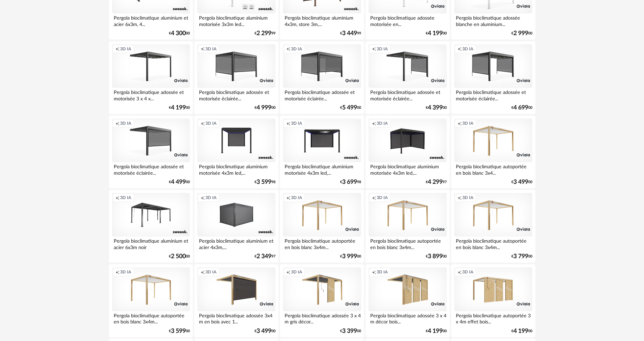  What do you see at coordinates (236, 227) in the screenshot?
I see `a: Creation icon 3D IA Pergola bioclimatique aluminium et acier 4x3m,... €2 34997` at bounding box center [236, 227].